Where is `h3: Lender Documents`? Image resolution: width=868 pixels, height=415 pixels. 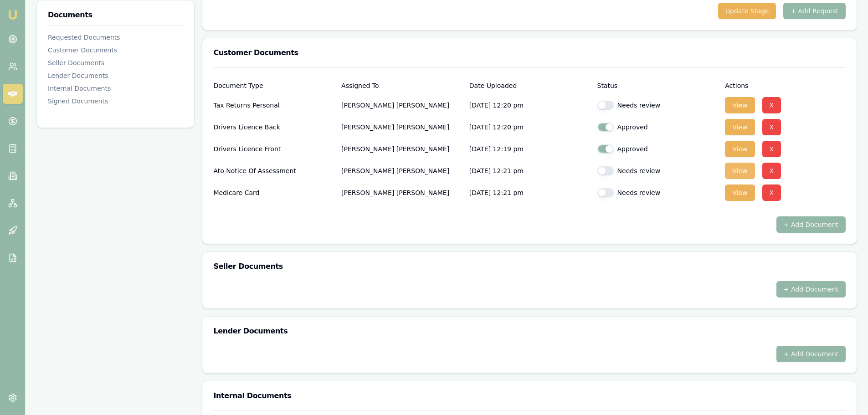
h3: Lender Documents is located at coordinates (529, 331).